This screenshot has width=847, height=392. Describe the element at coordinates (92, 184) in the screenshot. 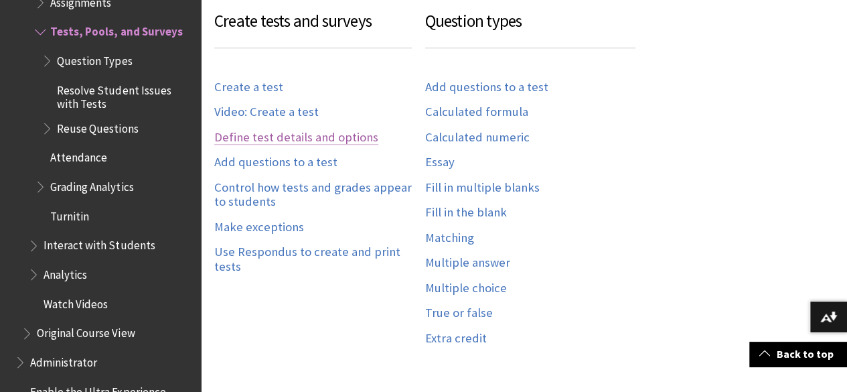

I see `span: Grading Analytics` at that location.